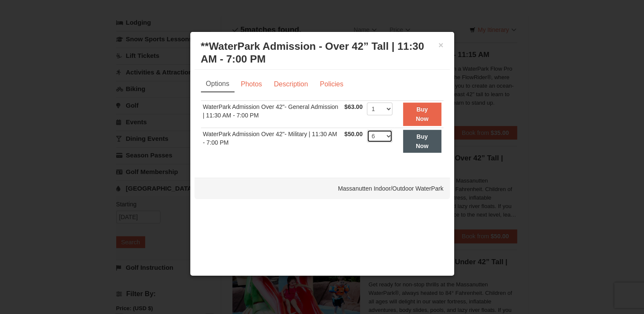  I want to click on a: Policies, so click(331, 84).